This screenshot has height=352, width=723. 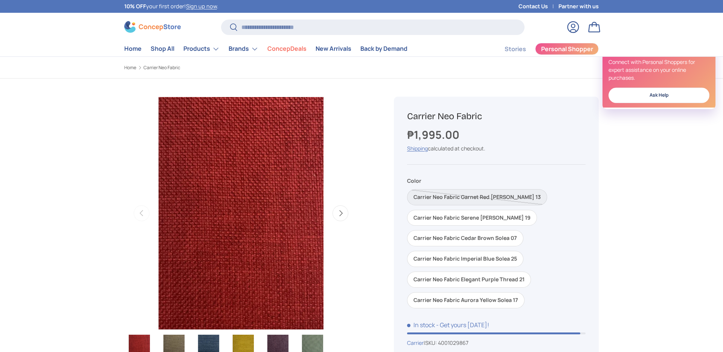 What do you see at coordinates (477, 197) in the screenshot?
I see `label: Sold out` at bounding box center [477, 197].